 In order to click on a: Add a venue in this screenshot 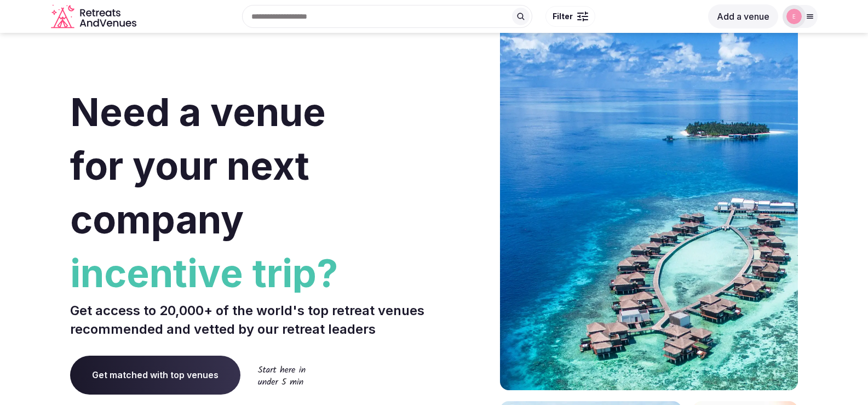, I will do `click(743, 16)`.